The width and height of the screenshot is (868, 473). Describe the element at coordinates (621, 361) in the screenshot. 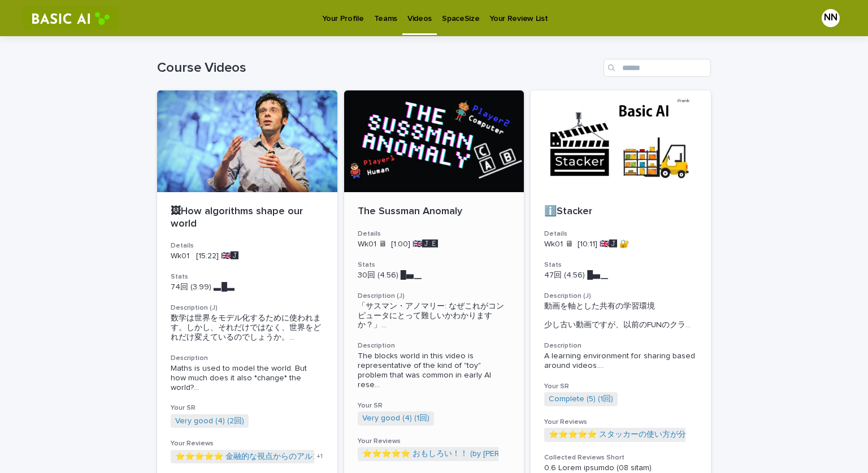

I see `span: A learning environment for sharing based around videos. ...` at that location.